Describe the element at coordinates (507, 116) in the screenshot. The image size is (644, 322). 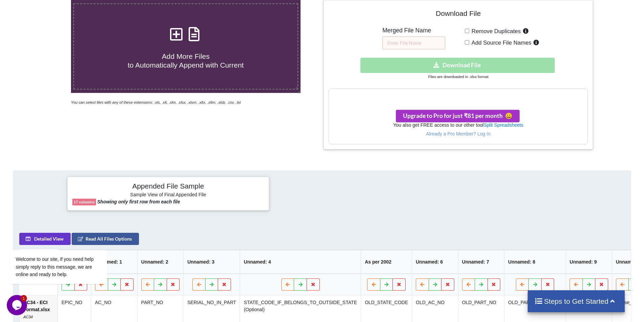
I see `span: smile` at that location.